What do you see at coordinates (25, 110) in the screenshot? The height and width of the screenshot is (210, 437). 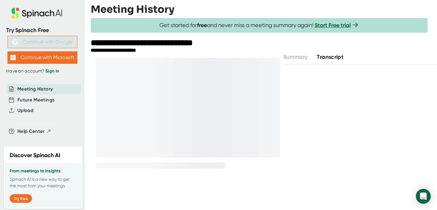 I see `button: Upload` at bounding box center [25, 110].